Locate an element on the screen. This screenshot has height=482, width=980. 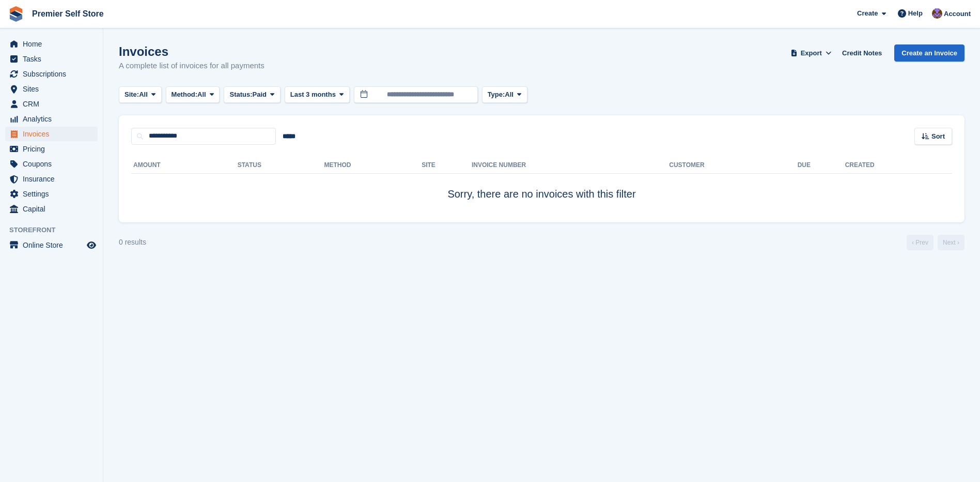
th: Due is located at coordinates (821, 165).